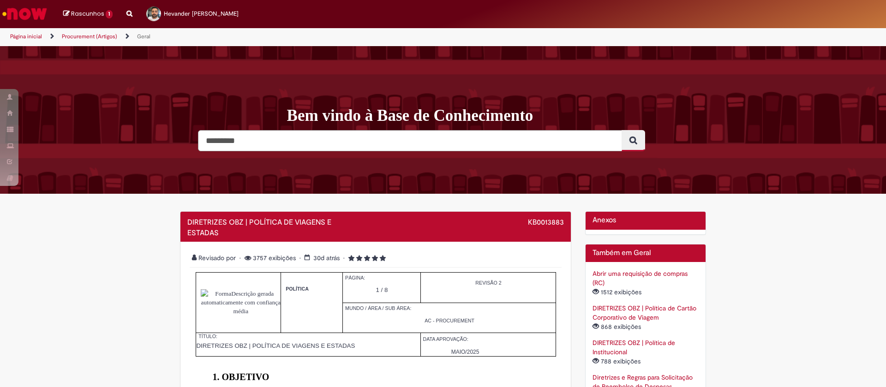  I want to click on span: 1 / 8, so click(382, 290).